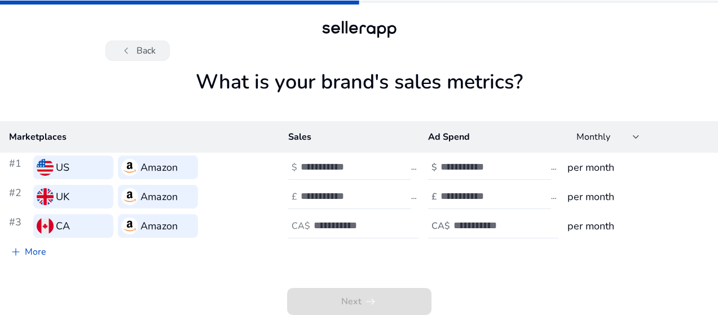 This screenshot has width=718, height=315. What do you see at coordinates (63, 197) in the screenshot?
I see `h3: UK` at bounding box center [63, 197].